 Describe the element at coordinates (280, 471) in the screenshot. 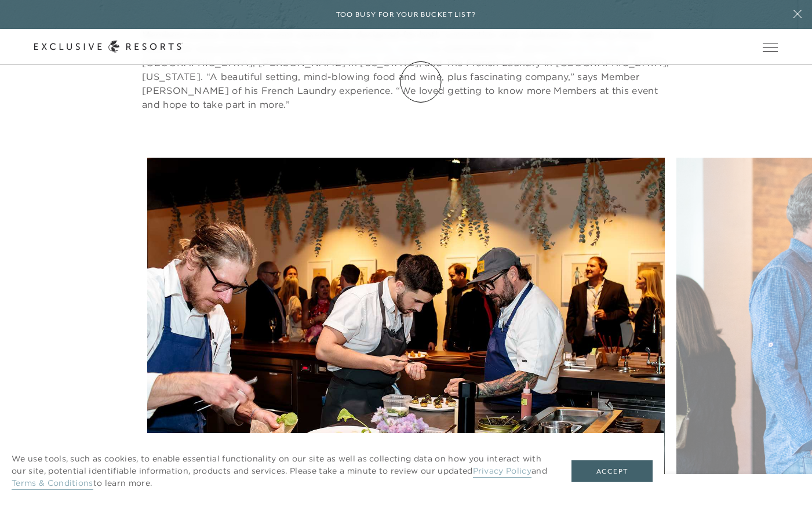

I see `p: We use tools, such as cookies, to enable essential functionality on our site as well as collectin...` at that location.